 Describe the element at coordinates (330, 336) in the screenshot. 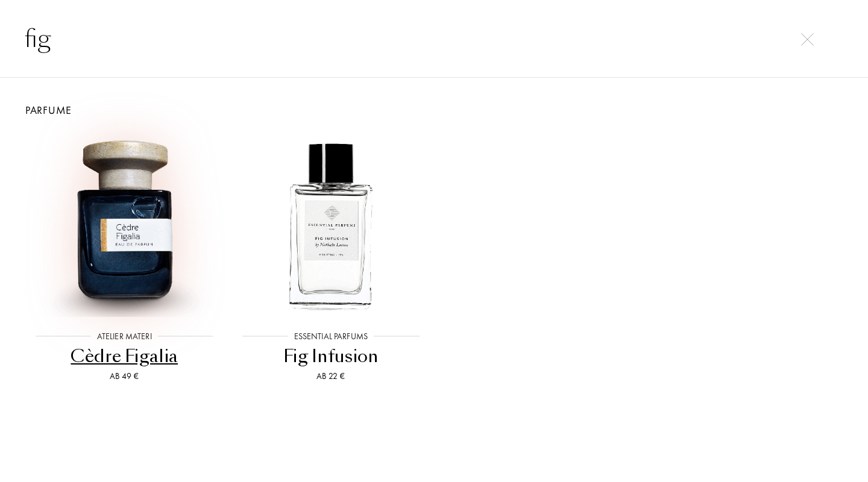

I see `div: Essential Parfums` at that location.